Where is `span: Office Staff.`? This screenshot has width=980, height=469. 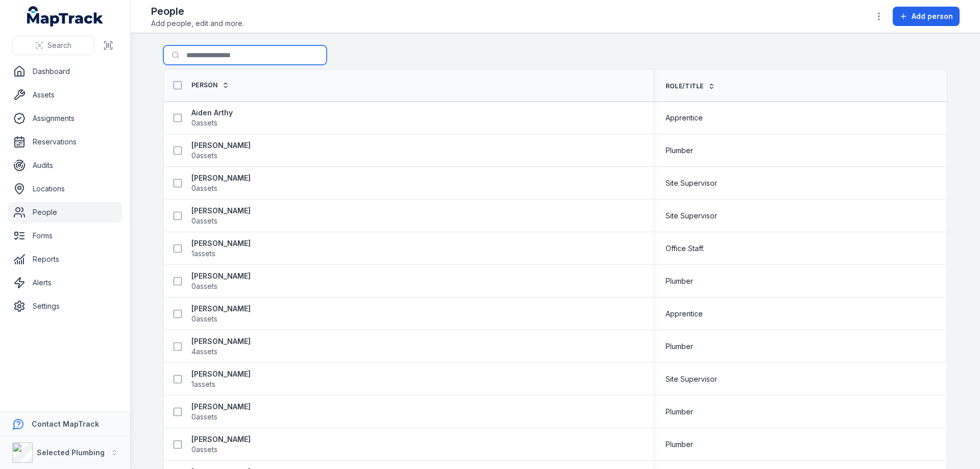
span: Office Staff. is located at coordinates (686, 248).